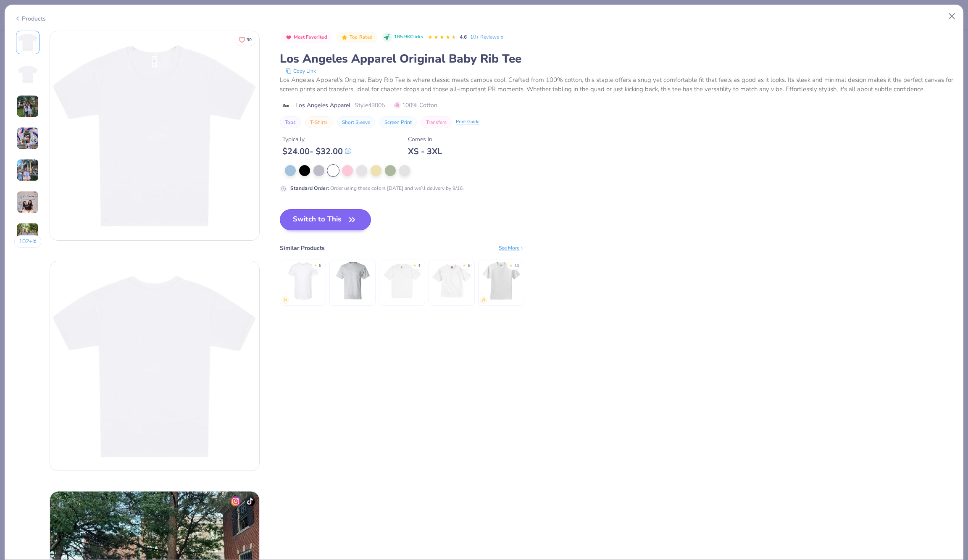 The width and height of the screenshot is (968, 560). Describe the element at coordinates (28, 241) in the screenshot. I see `button: 102+` at that location.